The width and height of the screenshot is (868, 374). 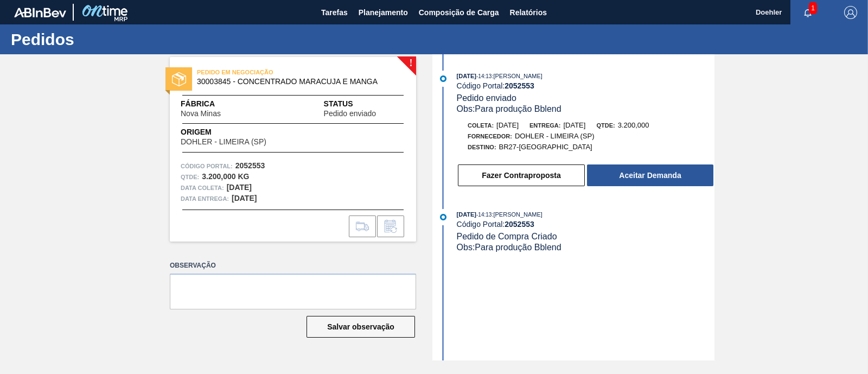 I want to click on span: Origem, so click(x=238, y=132).